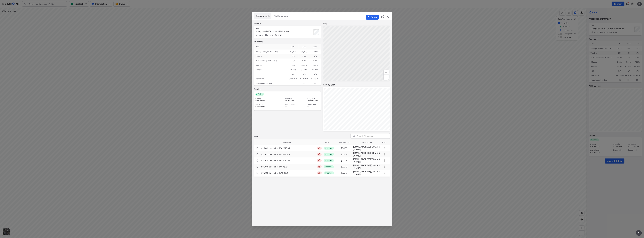 Image resolution: width=644 pixels, height=238 pixels. I want to click on img: Vehicle class, so click(267, 35).